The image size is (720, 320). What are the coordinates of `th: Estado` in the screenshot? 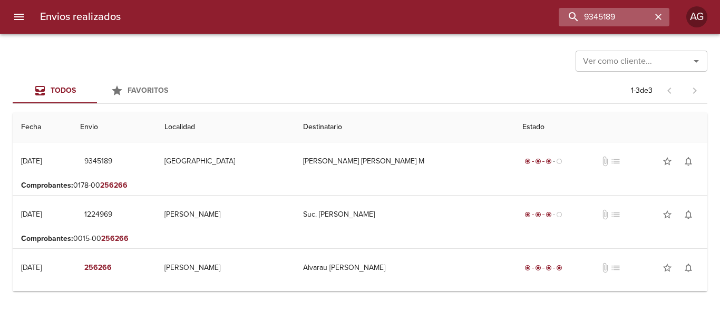 It's located at (610, 127).